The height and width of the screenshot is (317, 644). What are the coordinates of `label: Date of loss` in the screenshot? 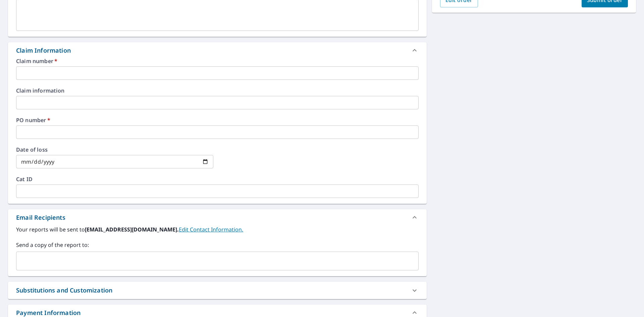 It's located at (115, 149).